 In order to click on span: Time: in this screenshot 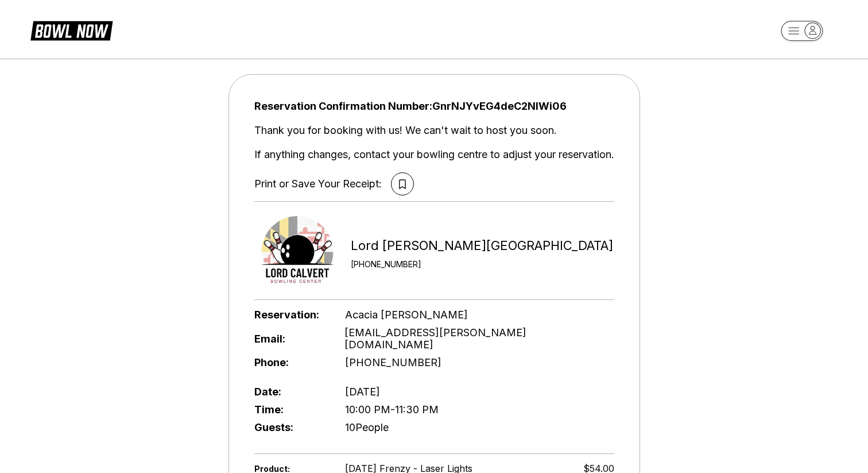, I will do `click(290, 409)`.